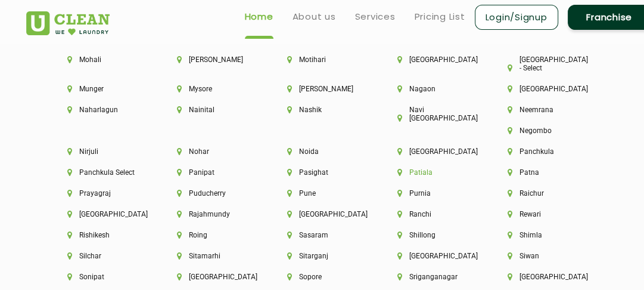  What do you see at coordinates (211, 151) in the screenshot?
I see `li: Nohar` at bounding box center [211, 151].